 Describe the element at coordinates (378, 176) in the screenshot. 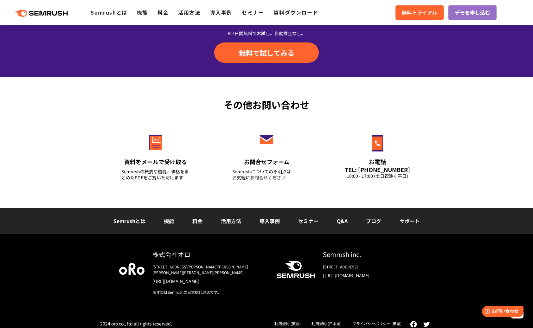

I see `div: 10:00 - 17:00 (土日祝除く平日)` at that location.